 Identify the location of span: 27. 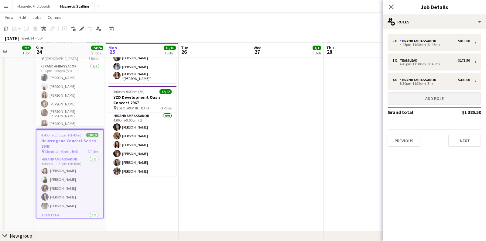
(257, 52).